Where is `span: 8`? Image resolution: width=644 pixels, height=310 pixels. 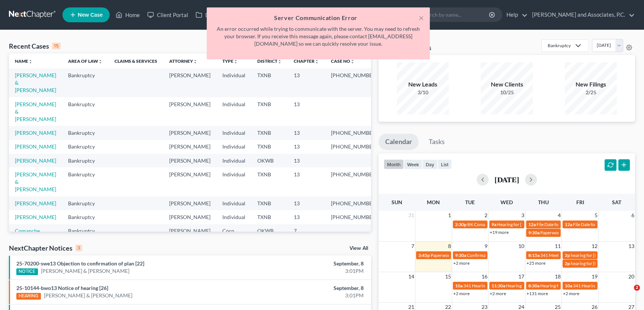 span: 8 is located at coordinates (449, 246).